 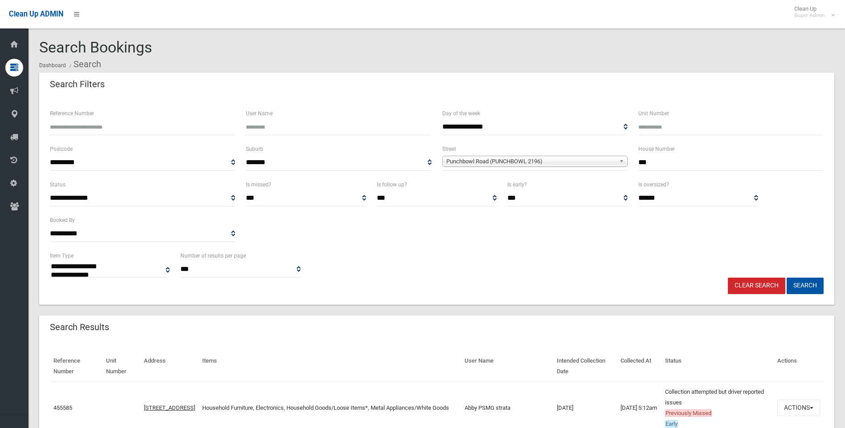 What do you see at coordinates (671, 424) in the screenshot?
I see `span: Early` at bounding box center [671, 424].